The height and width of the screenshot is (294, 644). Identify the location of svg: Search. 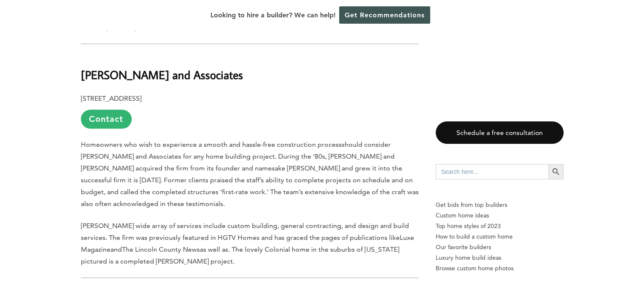
(556, 172).